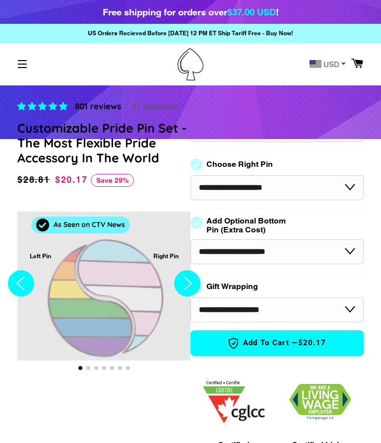 This screenshot has width=381, height=443. I want to click on div: Free shipping for orders over !, so click(191, 12).